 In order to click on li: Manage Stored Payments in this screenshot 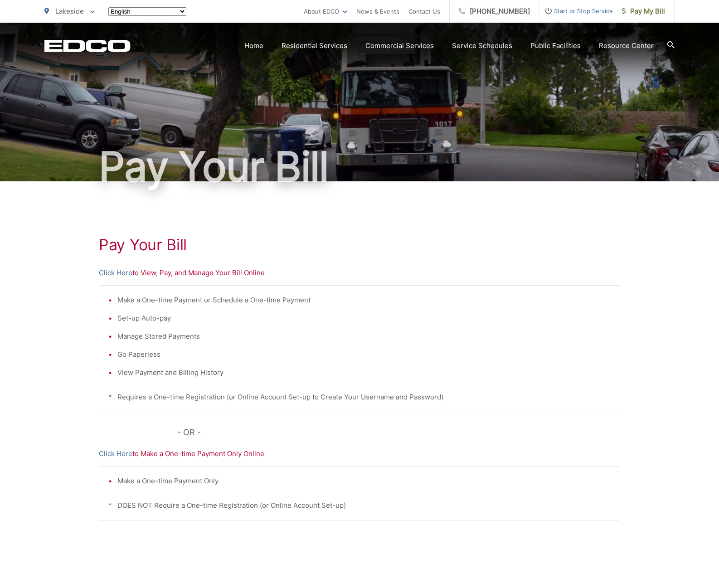, I will do `click(364, 336)`.